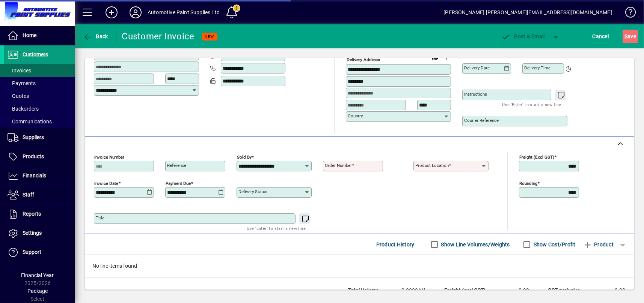  Describe the element at coordinates (601, 37) in the screenshot. I see `span: Cancel` at that location.